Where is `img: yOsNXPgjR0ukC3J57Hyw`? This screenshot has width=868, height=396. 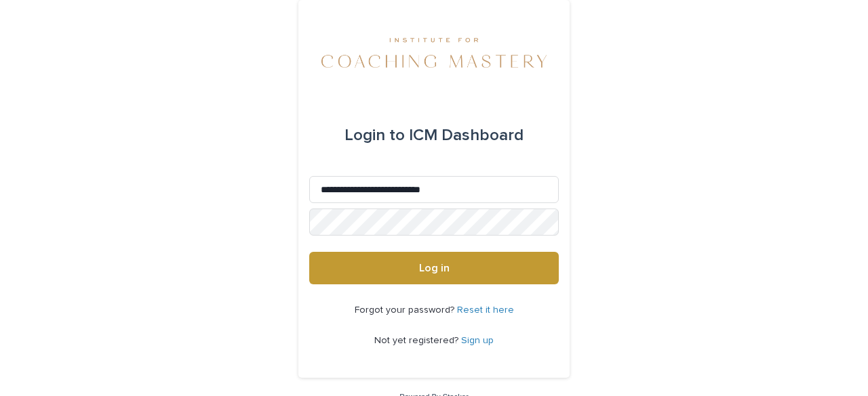 img: yOsNXPgjR0ukC3J57Hyw is located at coordinates (434, 53).